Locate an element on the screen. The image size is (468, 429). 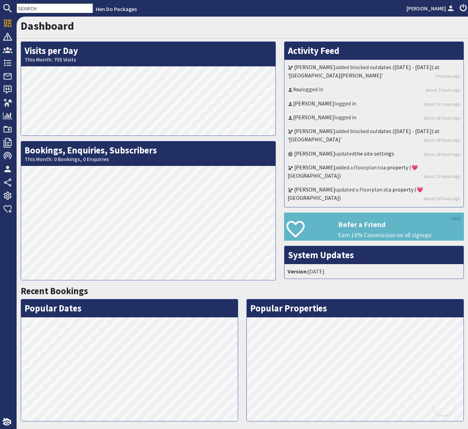
a: the site settings is located at coordinates (374, 153).